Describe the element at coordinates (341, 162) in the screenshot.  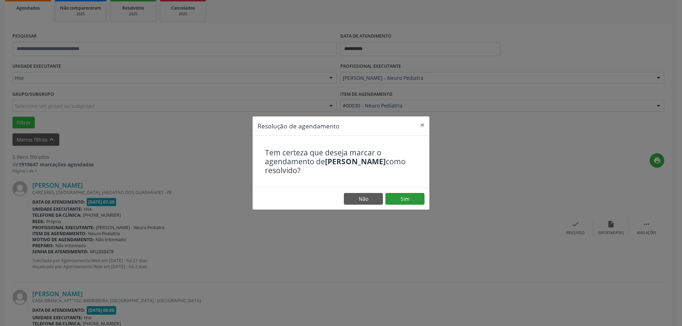
I see `h4: Tem certeza que deseja marcar o agendamento de como resolvido?` at that location.